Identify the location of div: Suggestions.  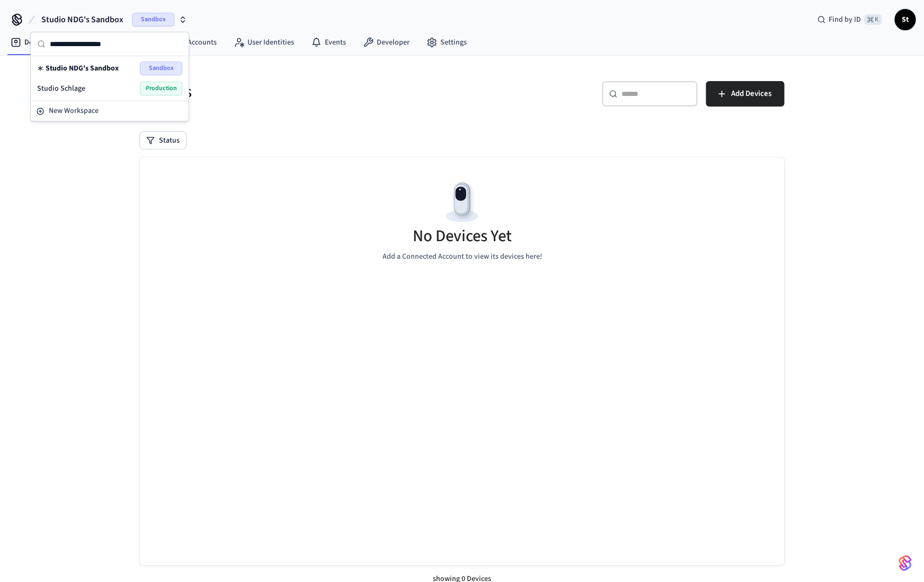
(110, 78).